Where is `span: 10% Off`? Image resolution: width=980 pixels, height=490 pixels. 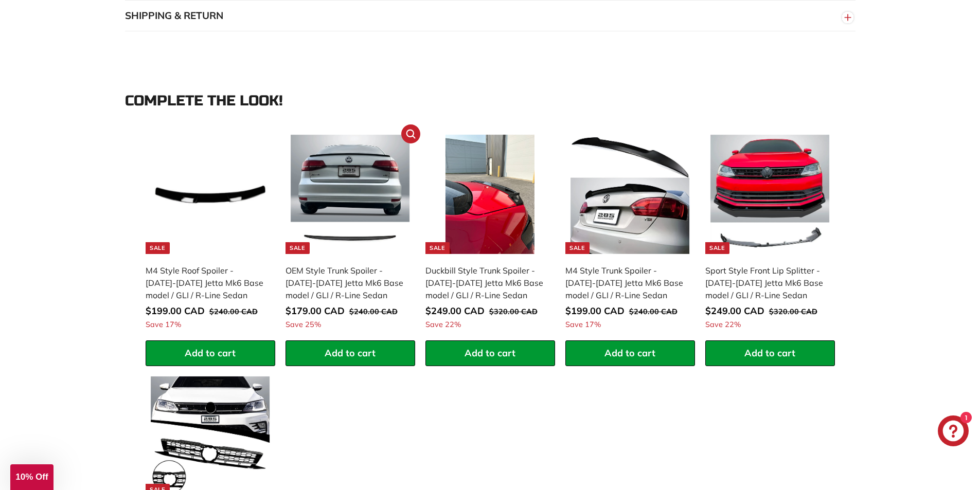
span: 10% Off is located at coordinates (31, 477).